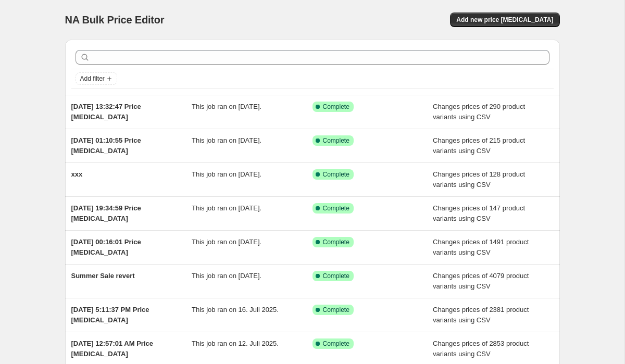  What do you see at coordinates (235, 309) in the screenshot?
I see `span: This job ran on 16. Juli 2025.` at bounding box center [235, 309].